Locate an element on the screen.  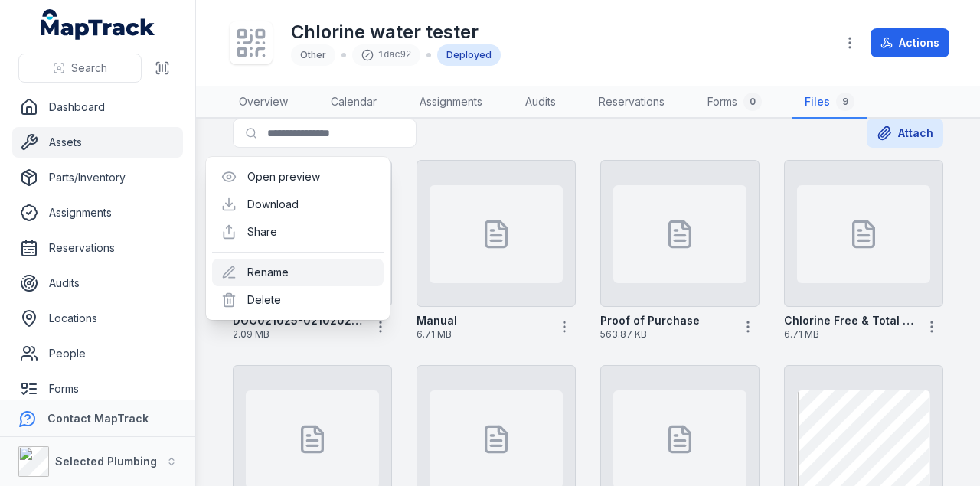
button: Search is located at coordinates (80, 69).